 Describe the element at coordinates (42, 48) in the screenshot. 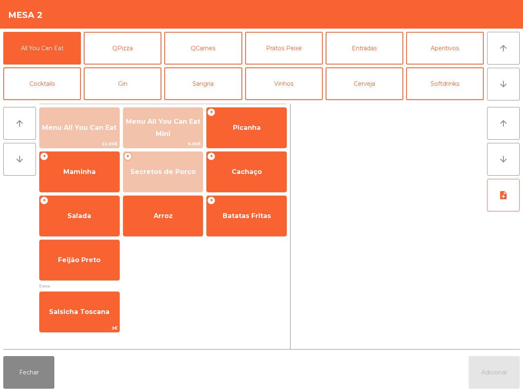

I see `button: All You Can Eat` at that location.